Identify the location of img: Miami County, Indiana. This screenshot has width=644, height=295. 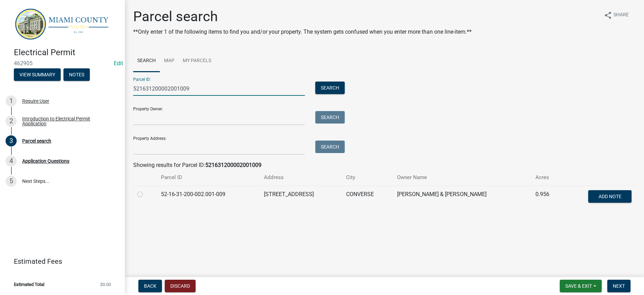
(64, 23).